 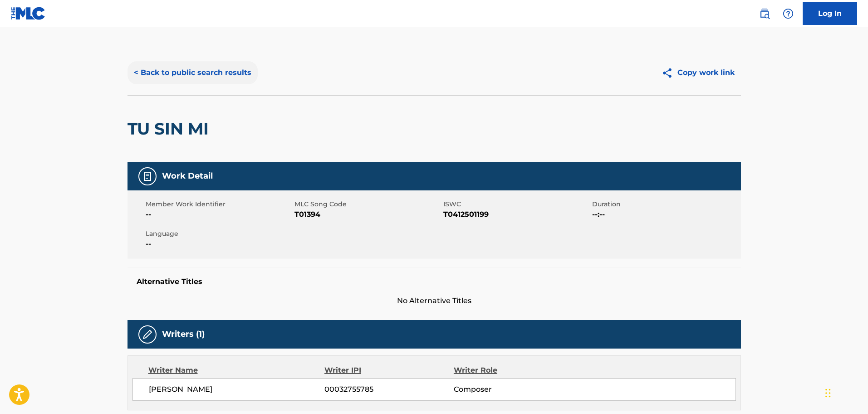 What do you see at coordinates (28, 13) in the screenshot?
I see `img: MLC Logo` at bounding box center [28, 13].